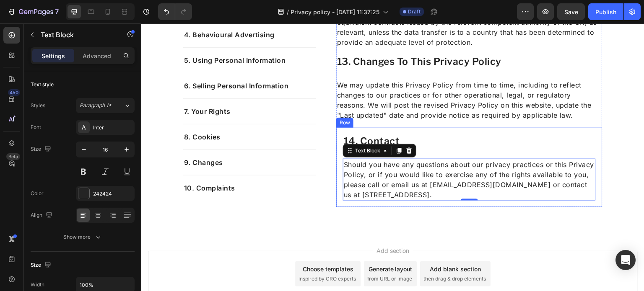 This screenshot has width=644, height=291. Describe the element at coordinates (226, 127) in the screenshot. I see `div: Text Block` at that location.